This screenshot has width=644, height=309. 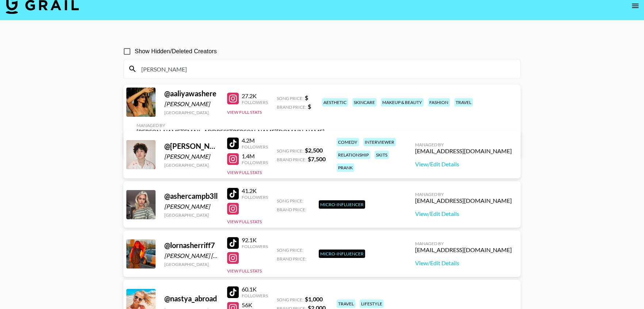 What do you see at coordinates (353, 155) in the screenshot?
I see `div: relationship` at bounding box center [353, 155].